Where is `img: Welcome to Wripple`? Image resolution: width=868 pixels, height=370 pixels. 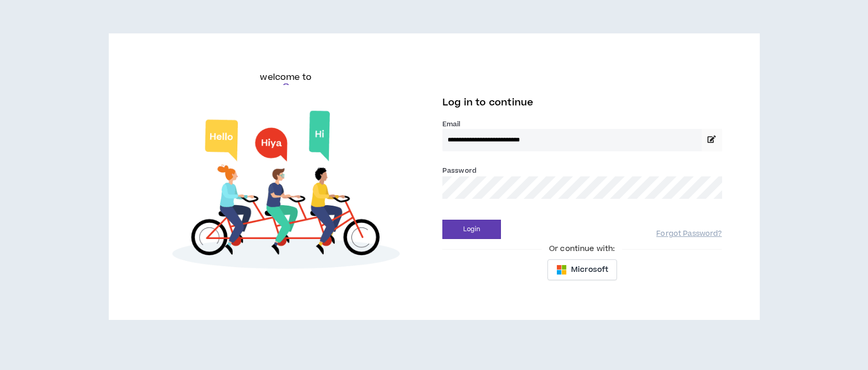
img: Welcome to Wripple is located at coordinates (286, 192).